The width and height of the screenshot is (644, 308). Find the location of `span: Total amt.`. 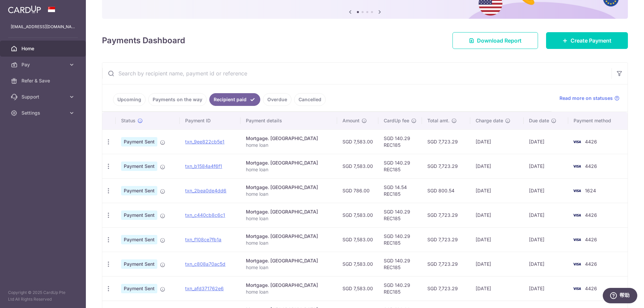

span: Total amt. is located at coordinates (438, 120).